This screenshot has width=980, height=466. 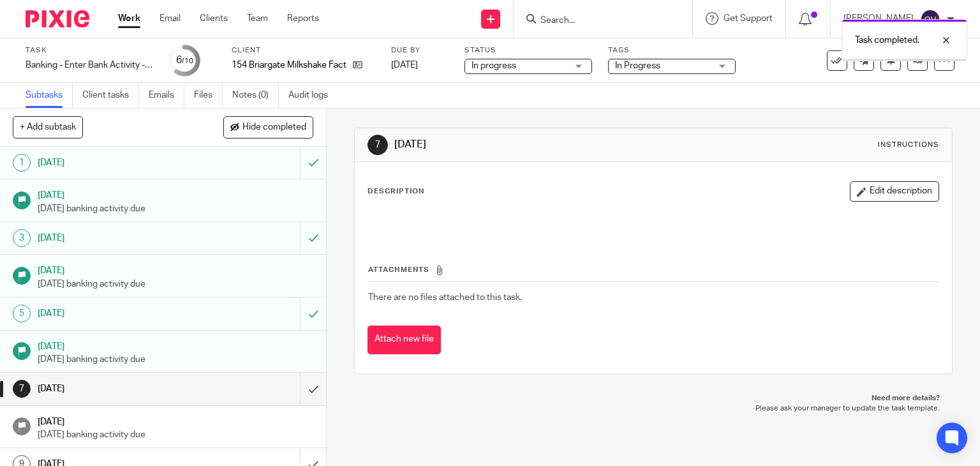 I want to click on div: 6, so click(x=185, y=60).